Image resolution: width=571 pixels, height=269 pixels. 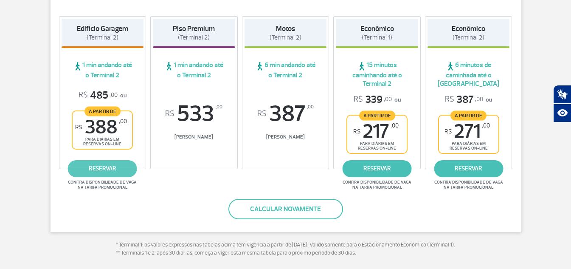 I want to click on button: Calcular novamente, so click(x=286, y=209).